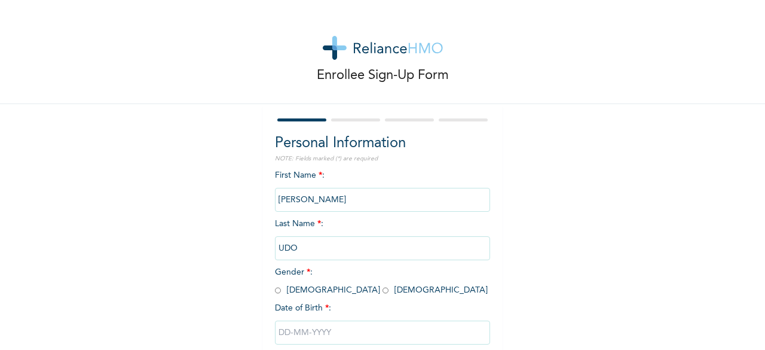 This screenshot has width=765, height=350. What do you see at coordinates (382, 143) in the screenshot?
I see `h2: Personal Information` at bounding box center [382, 143].